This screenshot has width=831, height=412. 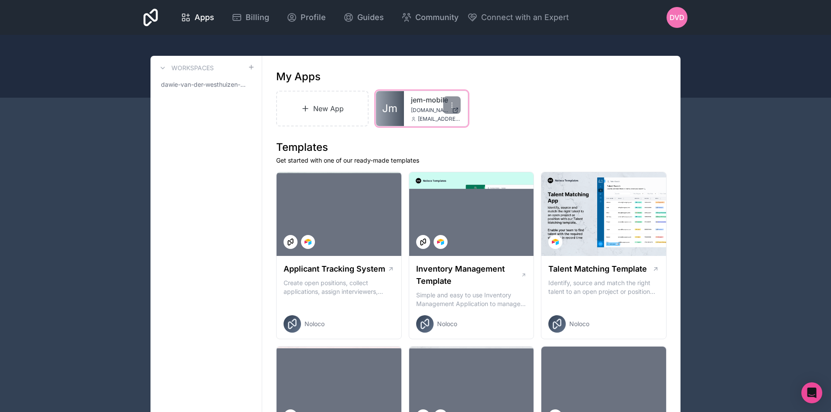 I want to click on p: Get started with one of our ready-made templates, so click(x=471, y=161).